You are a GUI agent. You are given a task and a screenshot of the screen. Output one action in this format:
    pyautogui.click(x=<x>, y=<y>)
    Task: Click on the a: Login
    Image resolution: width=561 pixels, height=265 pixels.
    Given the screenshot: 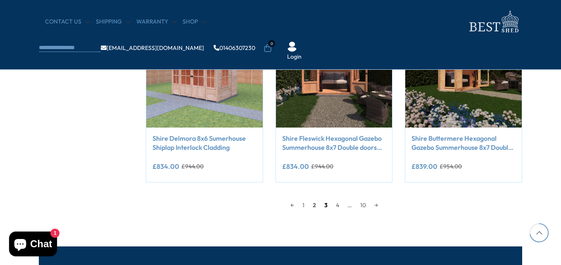 What is the action you would take?
    pyautogui.click(x=294, y=57)
    